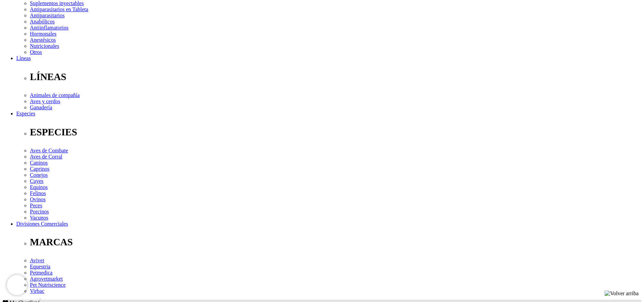 This screenshot has height=302, width=644. What do you see at coordinates (42, 22) in the screenshot?
I see `span: Anabólicos` at bounding box center [42, 22].